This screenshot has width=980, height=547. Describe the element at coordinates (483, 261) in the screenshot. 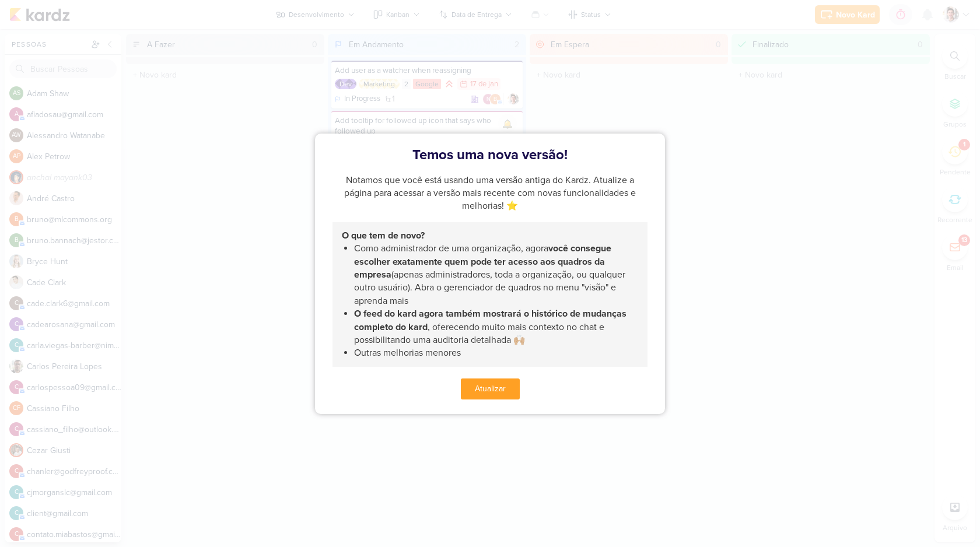

I see `strong: você consegue escolher exatamente quem pode ter acesso aos quadros da empresa` at that location.